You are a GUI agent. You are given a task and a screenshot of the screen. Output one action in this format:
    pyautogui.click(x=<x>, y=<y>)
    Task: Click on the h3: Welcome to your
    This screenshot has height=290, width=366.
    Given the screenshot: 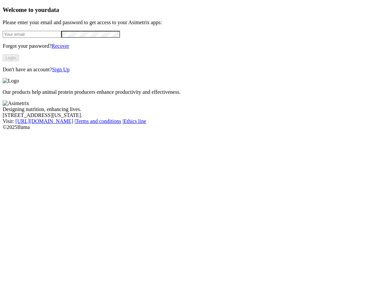 What is the action you would take?
    pyautogui.click(x=183, y=10)
    